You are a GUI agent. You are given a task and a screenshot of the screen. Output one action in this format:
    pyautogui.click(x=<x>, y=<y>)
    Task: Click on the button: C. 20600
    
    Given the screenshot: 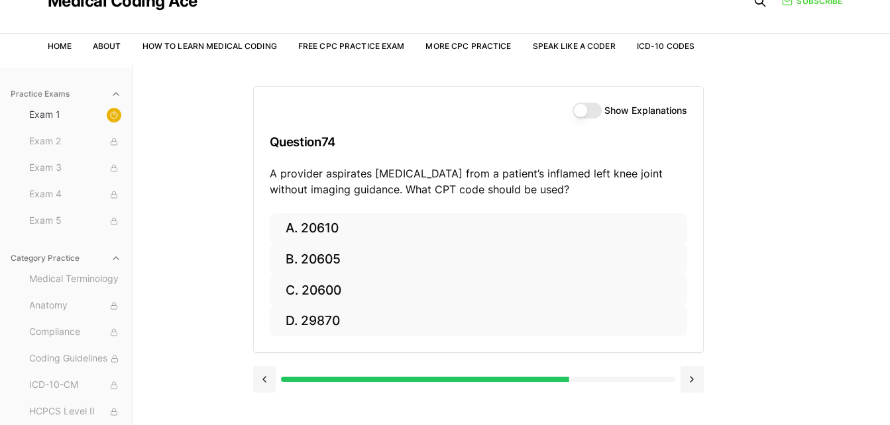 What is the action you would take?
    pyautogui.click(x=478, y=290)
    